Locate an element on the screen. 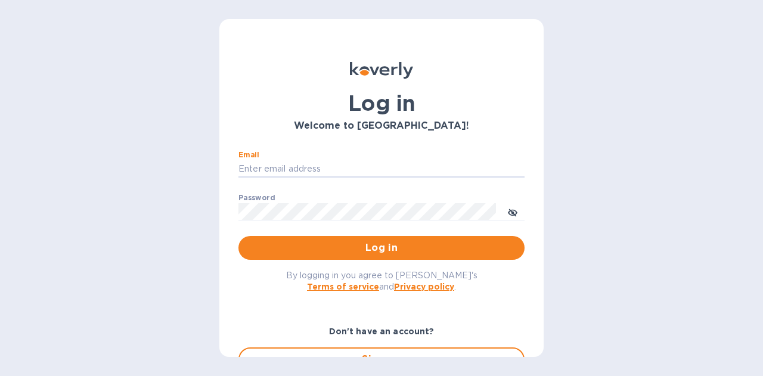 The width and height of the screenshot is (763, 376). h1: Log in is located at coordinates (382, 103).